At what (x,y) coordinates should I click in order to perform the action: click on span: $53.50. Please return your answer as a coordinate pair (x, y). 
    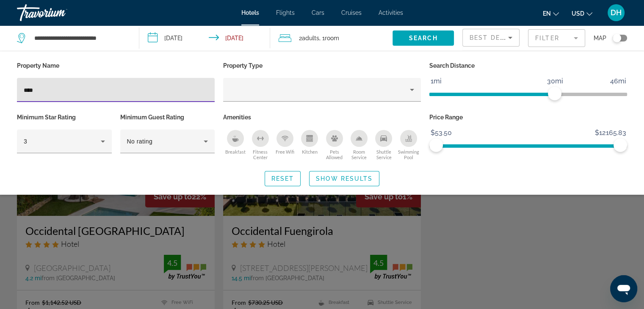
    Looking at the image, I should click on (441, 133).